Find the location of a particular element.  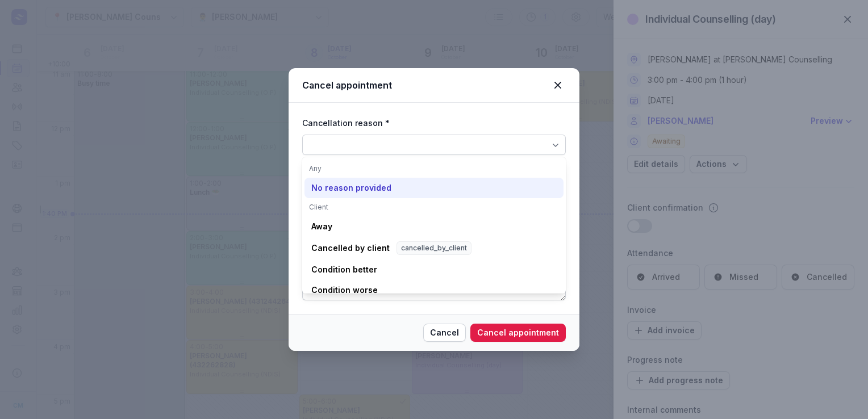

div: Cancelled by client is located at coordinates (351, 248).